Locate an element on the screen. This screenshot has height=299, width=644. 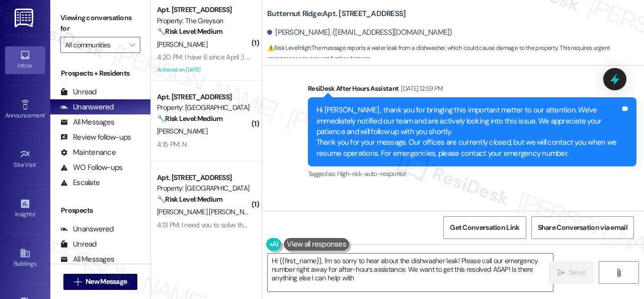
div: Review follow-ups is located at coordinates (96, 137).